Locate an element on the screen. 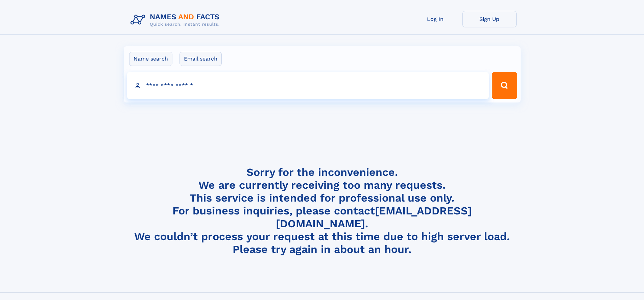 The width and height of the screenshot is (644, 300). a: Sign Up is located at coordinates (490, 19).